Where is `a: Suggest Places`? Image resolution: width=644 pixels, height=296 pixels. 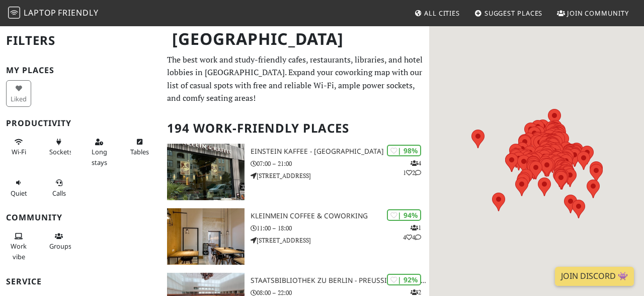
a: Suggest Places is located at coordinates (509, 13).